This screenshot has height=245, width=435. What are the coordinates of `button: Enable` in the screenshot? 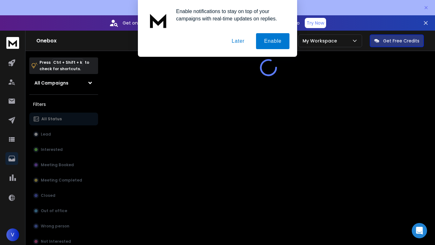 It's located at (273, 41).